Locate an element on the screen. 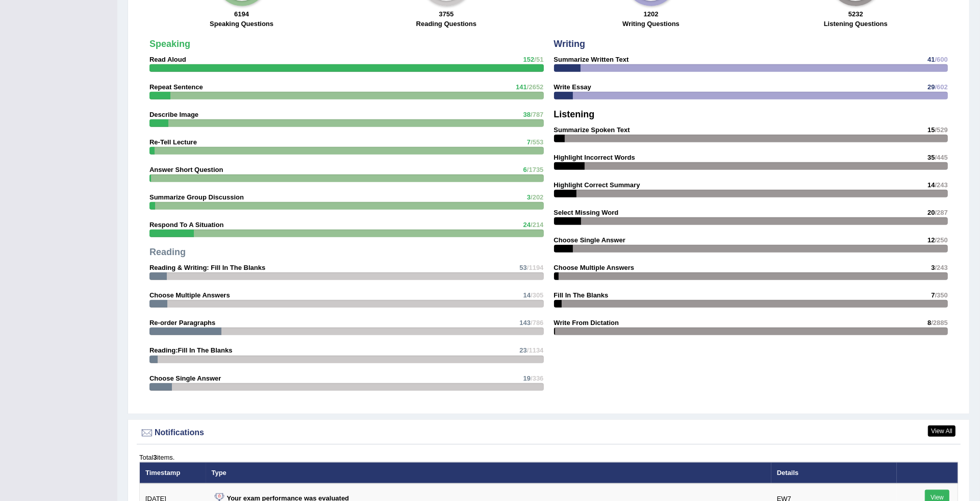 The height and width of the screenshot is (501, 980). span: 38 is located at coordinates (527, 115).